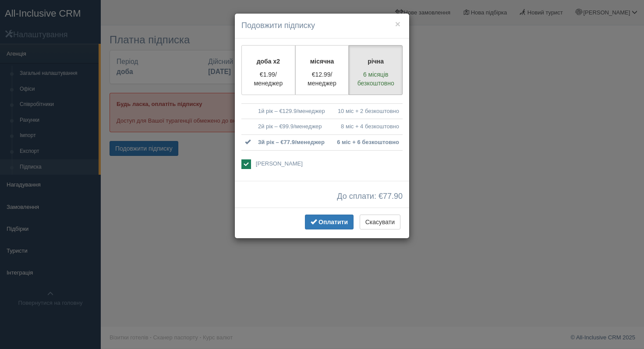  I want to click on p: €1.99/менеджер, so click(268, 79).